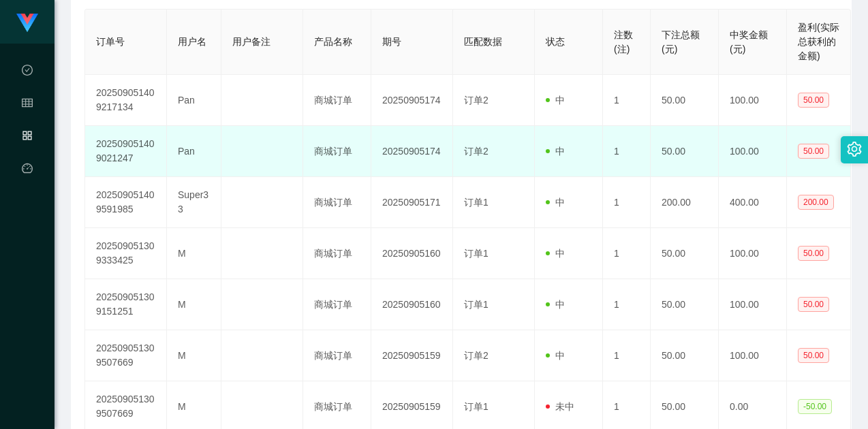  What do you see at coordinates (27, 159) in the screenshot?
I see `span: 会员管理` at bounding box center [27, 159].